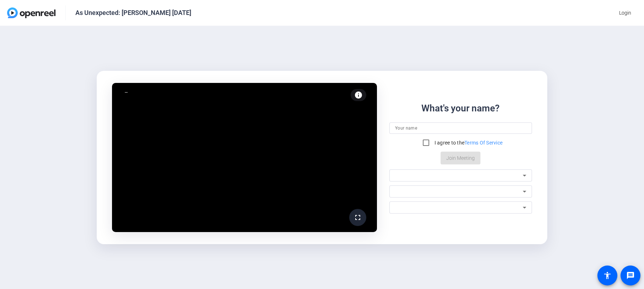 The height and width of the screenshot is (289, 644). What do you see at coordinates (468, 143) in the screenshot?
I see `label: I agree to the` at bounding box center [468, 143].